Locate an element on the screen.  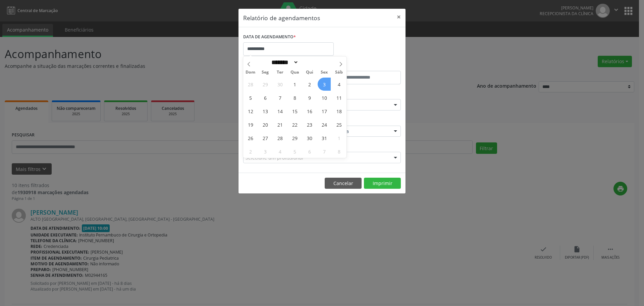
span: Outubro 2, 2025 is located at coordinates (309, 84).